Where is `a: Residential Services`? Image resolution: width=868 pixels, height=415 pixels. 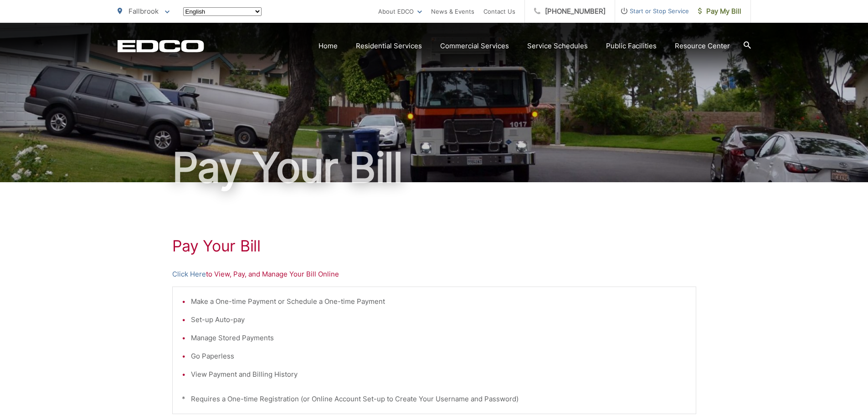 a: Residential Services is located at coordinates (388, 46).